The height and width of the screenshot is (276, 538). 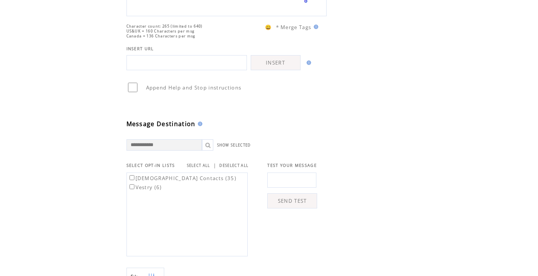 What do you see at coordinates (161, 124) in the screenshot?
I see `span: Message Destination` at bounding box center [161, 124].